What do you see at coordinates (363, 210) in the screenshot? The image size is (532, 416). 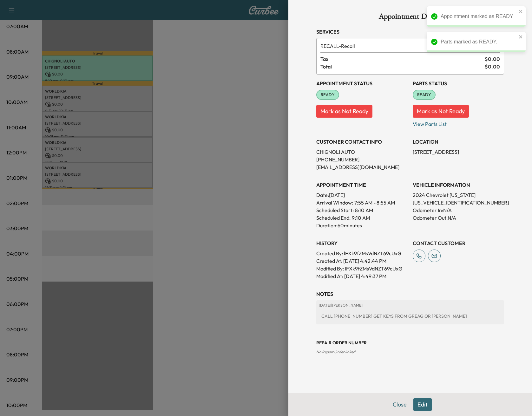 I see `p: 8:10 AM` at bounding box center [363, 210].